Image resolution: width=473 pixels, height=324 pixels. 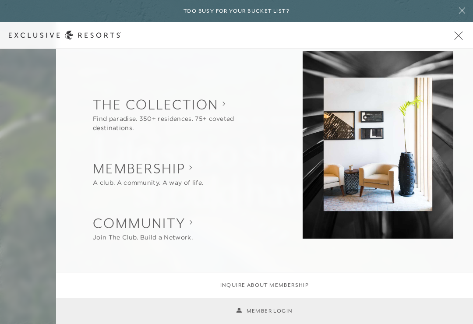 What do you see at coordinates (183, 123) in the screenshot?
I see `div: Find paradise. 350+ residences. 75+ coveted destinations.` at bounding box center [183, 123].